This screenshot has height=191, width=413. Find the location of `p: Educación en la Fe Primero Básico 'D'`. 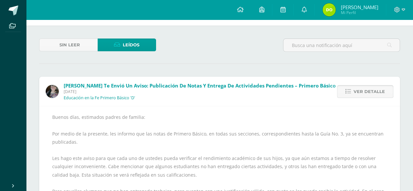

p: Educación en la Fe Primero Básico 'D' is located at coordinates (99, 98).